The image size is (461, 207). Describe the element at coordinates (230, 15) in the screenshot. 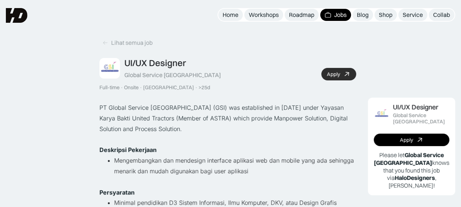

I see `a: Home` at that location.